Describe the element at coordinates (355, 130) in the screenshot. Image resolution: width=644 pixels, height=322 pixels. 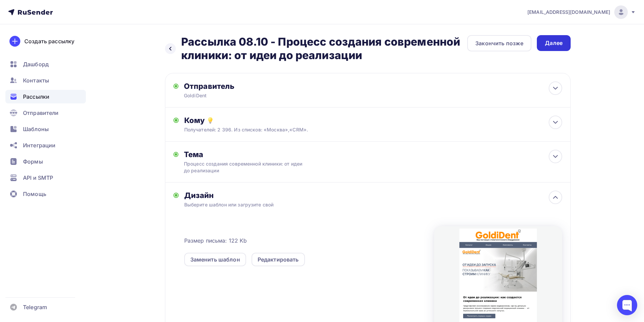
I see `div: Получателей: 2 396. Из списков: «Москва»,«CRM».` at that location.